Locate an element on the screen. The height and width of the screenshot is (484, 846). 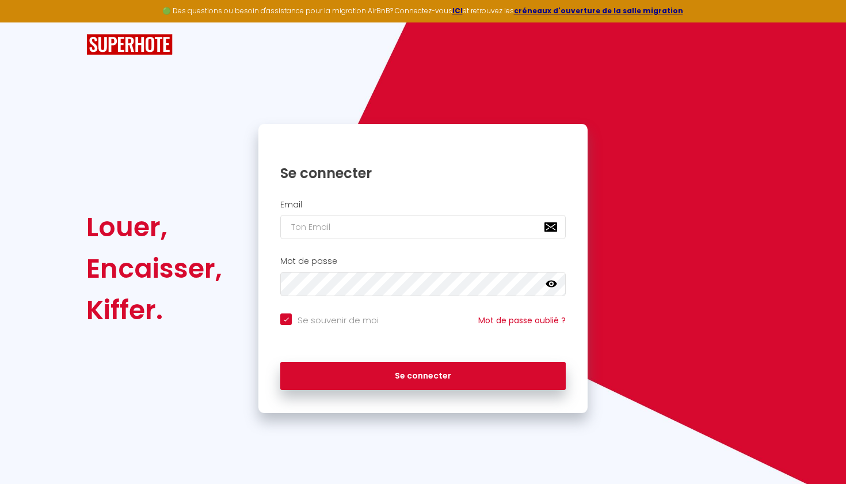
button: Se connecter is located at coordinates (423, 376).